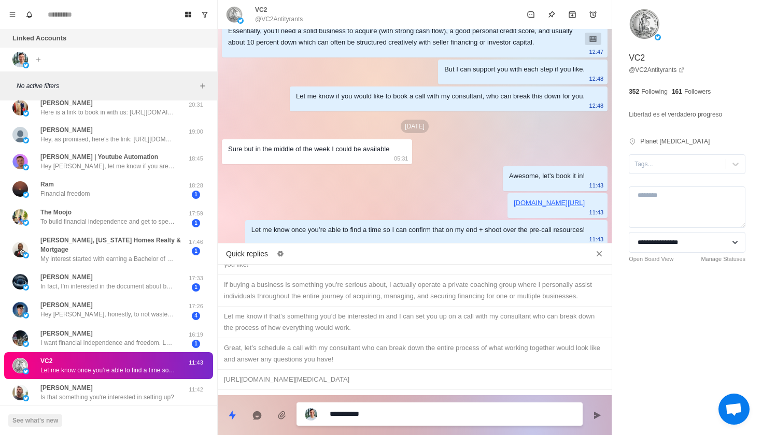 This screenshot has height=435, width=762. Describe the element at coordinates (196, 278) in the screenshot. I see `p: 17:33` at that location.